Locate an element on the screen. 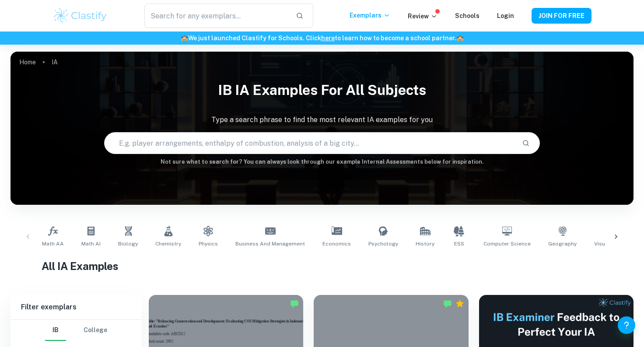 The width and height of the screenshot is (644, 347). button: Help and Feedback is located at coordinates (626, 325).